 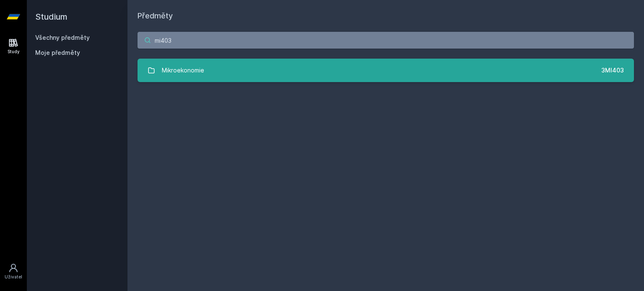 What do you see at coordinates (14, 52) in the screenshot?
I see `div: Study` at bounding box center [14, 52].